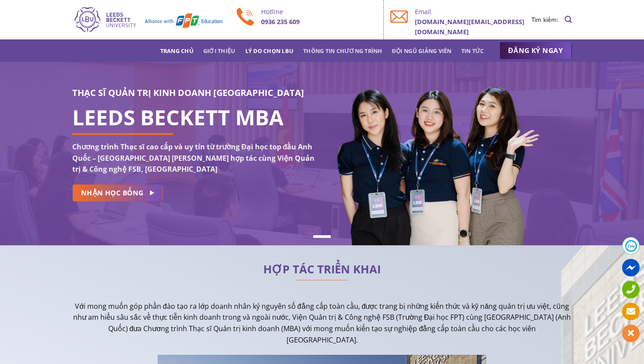  What do you see at coordinates (568, 19) in the screenshot?
I see `a: Search` at bounding box center [568, 19].